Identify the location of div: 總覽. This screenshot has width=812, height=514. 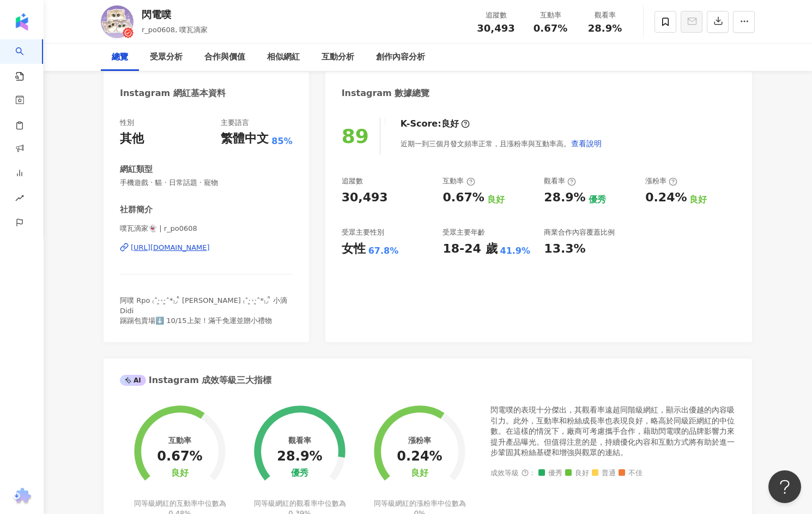
(120, 57).